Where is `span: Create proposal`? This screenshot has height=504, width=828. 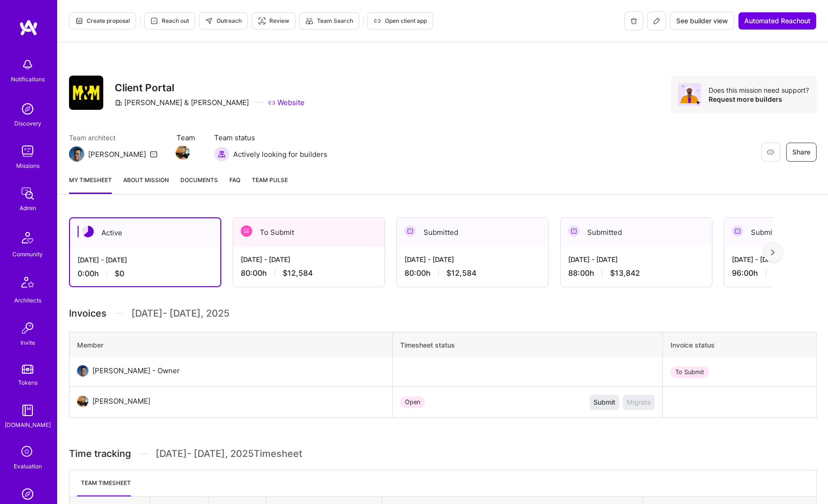 span: Create proposal is located at coordinates (102, 21).